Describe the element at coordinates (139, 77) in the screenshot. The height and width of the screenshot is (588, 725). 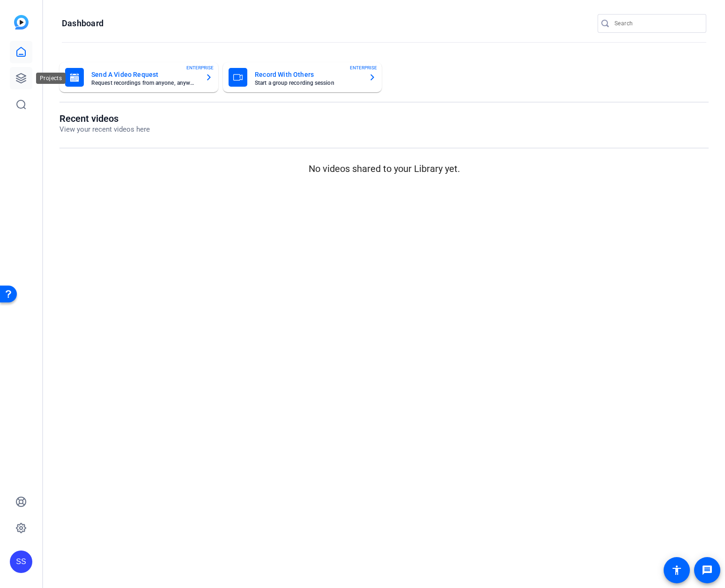
I see `button: Send A Video RequestRequest recordings from anyone, anywhereENTERPRISE` at that location.